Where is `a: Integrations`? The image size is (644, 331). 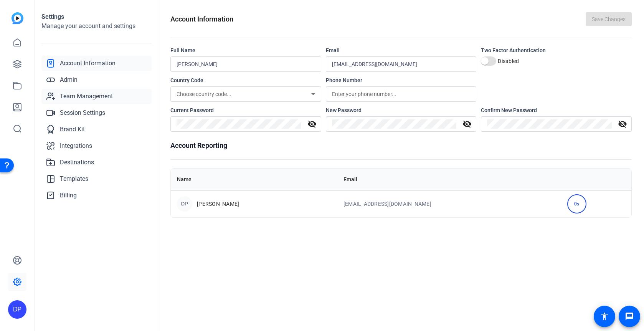
a: Integrations is located at coordinates (96, 146).